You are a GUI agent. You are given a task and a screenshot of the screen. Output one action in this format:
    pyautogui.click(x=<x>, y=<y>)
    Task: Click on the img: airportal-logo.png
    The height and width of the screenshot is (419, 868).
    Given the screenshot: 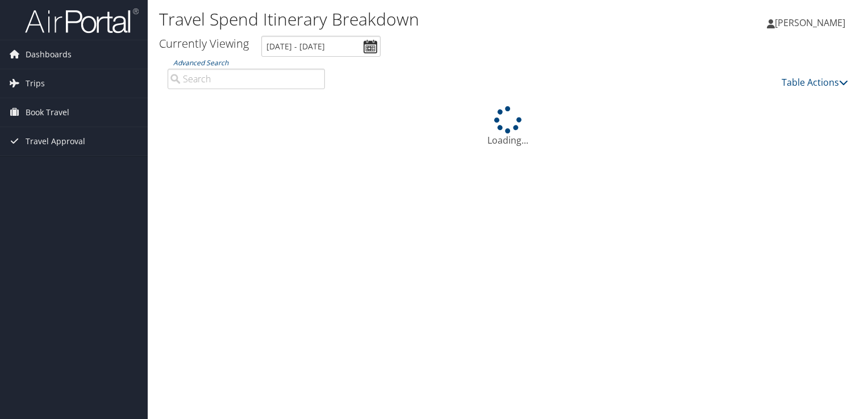 What is the action you would take?
    pyautogui.click(x=82, y=21)
    